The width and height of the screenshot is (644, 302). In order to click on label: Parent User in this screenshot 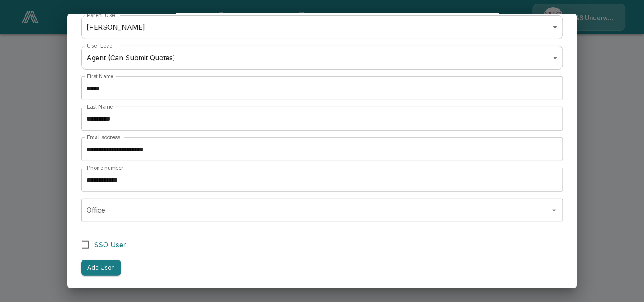, I will do `click(102, 15)`.